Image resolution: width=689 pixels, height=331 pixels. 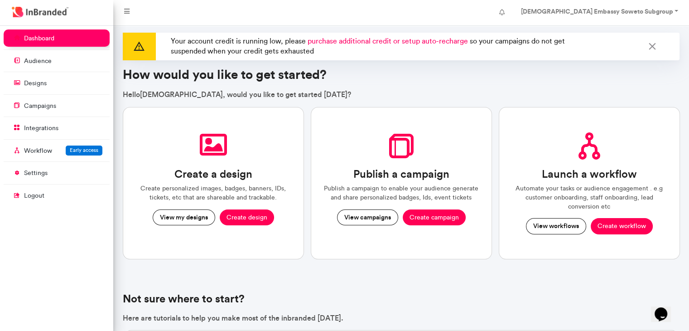 What do you see at coordinates (247, 217) in the screenshot?
I see `button: Create design` at bounding box center [247, 217].